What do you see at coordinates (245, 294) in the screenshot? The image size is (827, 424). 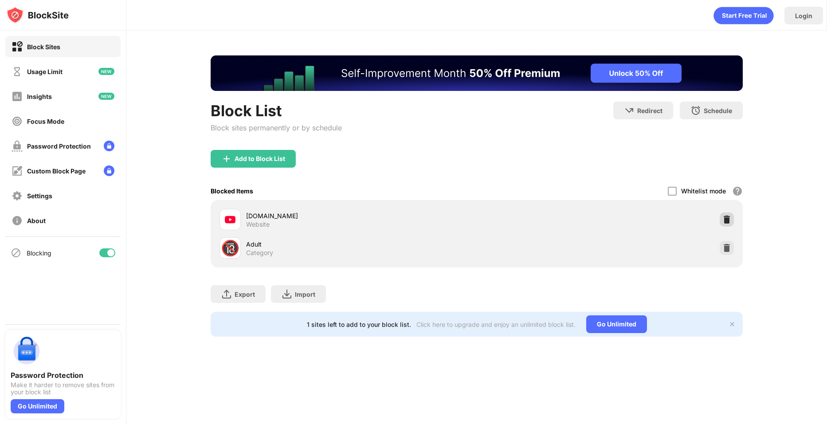 I see `div: Export` at bounding box center [245, 294].